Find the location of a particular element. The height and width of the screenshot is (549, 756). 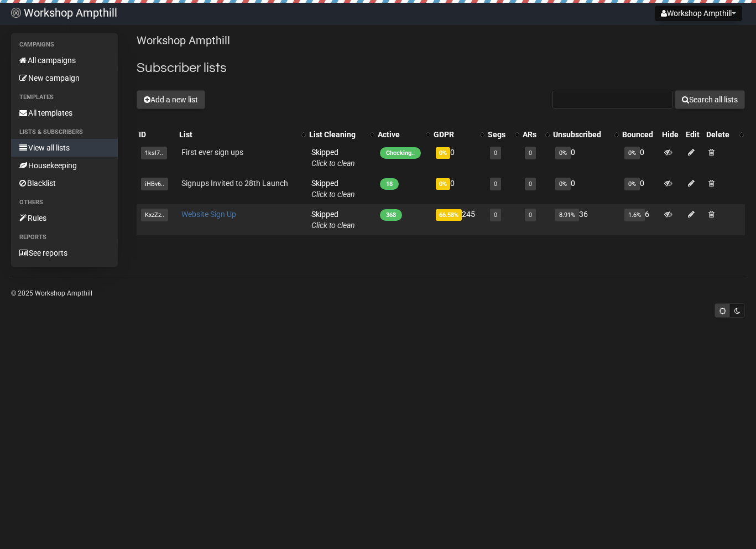

a: All campaigns is located at coordinates (64, 60).